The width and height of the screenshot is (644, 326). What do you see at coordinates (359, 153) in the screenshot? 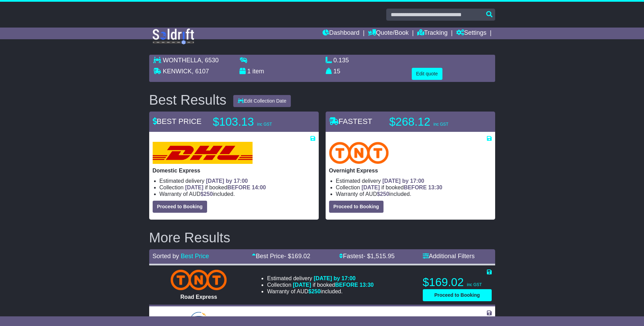
I see `img: TNT Domestic: Overnight Express` at bounding box center [359, 153].